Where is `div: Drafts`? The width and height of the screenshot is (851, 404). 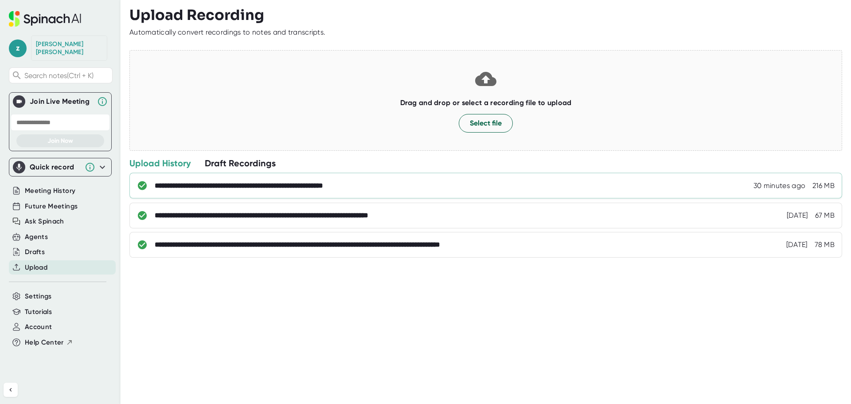 div: Drafts is located at coordinates (35, 252).